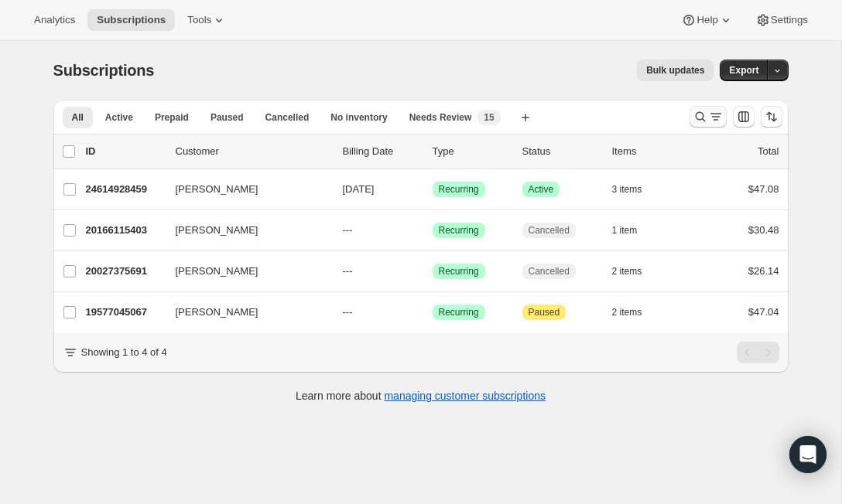  I want to click on span: Help, so click(706, 20).